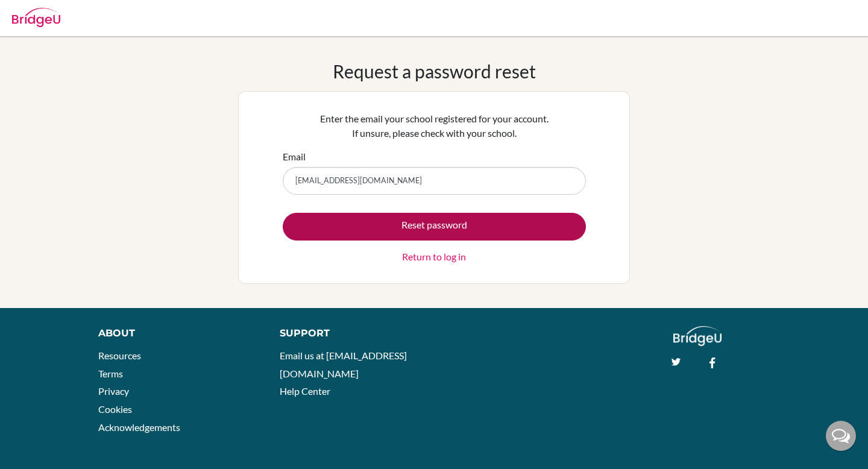 The width and height of the screenshot is (868, 469). Describe the element at coordinates (434, 257) in the screenshot. I see `a: Return to log in` at that location.